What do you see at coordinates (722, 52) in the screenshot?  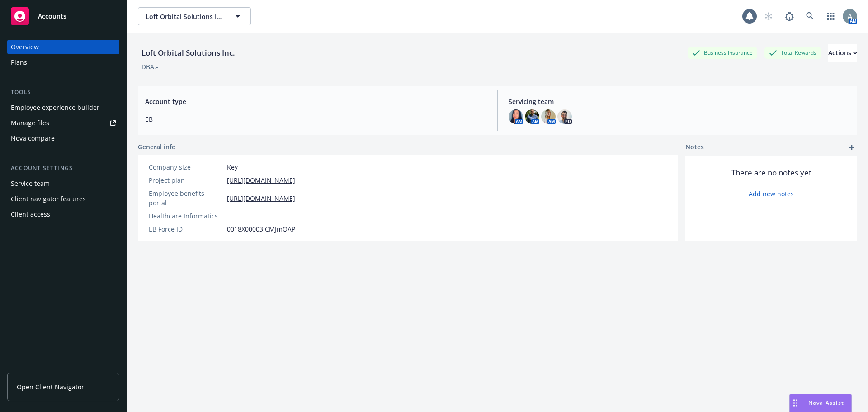 I see `div: Business Insurance` at bounding box center [722, 52].